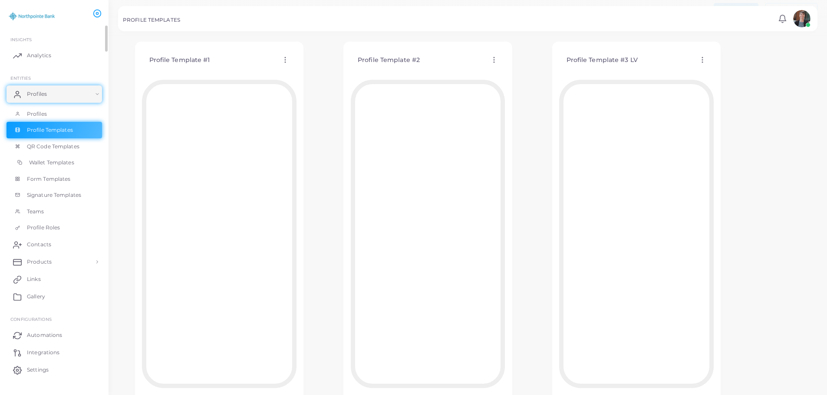 Image resolution: width=827 pixels, height=395 pixels. What do you see at coordinates (36, 297) in the screenshot?
I see `span: Gallery` at bounding box center [36, 297].